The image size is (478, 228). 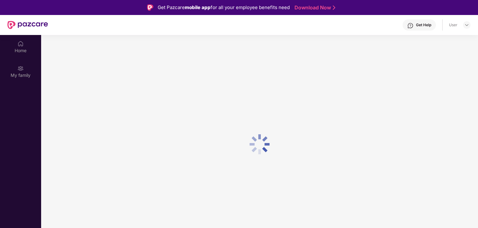 I want to click on div: User, so click(x=453, y=25).